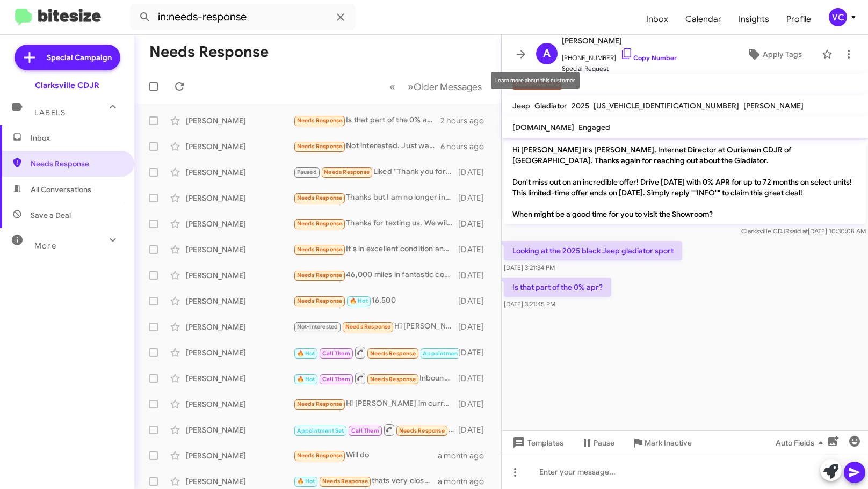  I want to click on span: Pause, so click(604, 443).